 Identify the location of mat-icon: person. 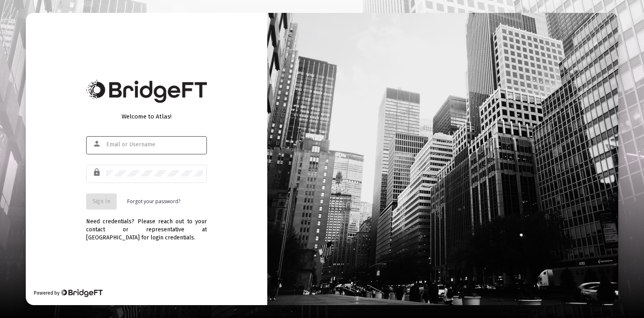
(98, 144).